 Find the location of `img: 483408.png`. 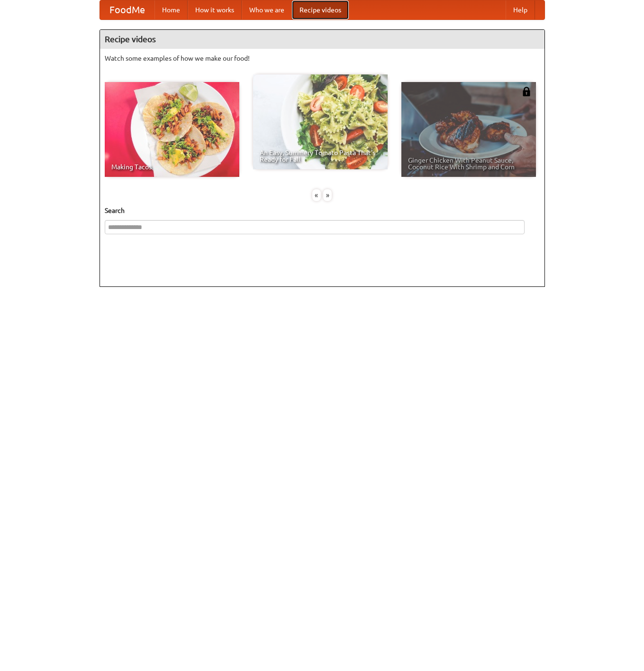

img: 483408.png is located at coordinates (527, 91).